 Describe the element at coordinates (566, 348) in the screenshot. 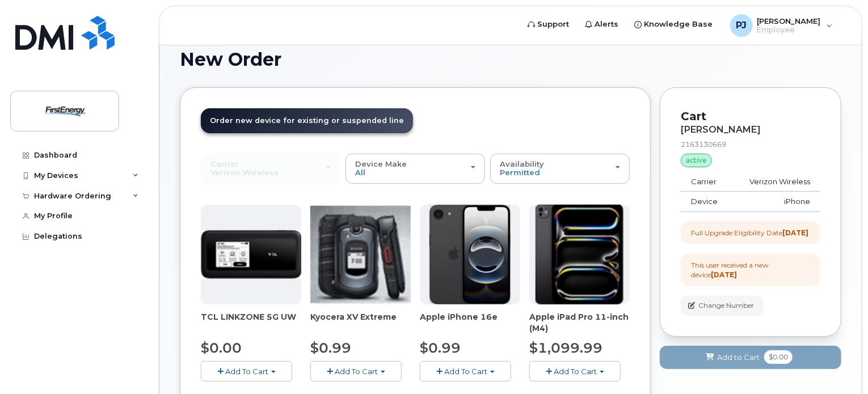

I see `span: $1,099.99` at that location.